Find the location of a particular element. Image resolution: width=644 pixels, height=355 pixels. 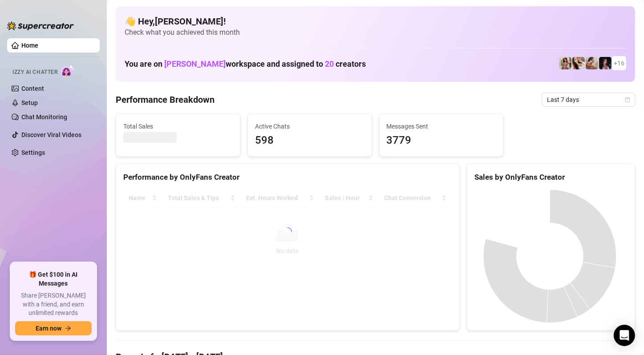

span: arrow-right is located at coordinates (68, 328).